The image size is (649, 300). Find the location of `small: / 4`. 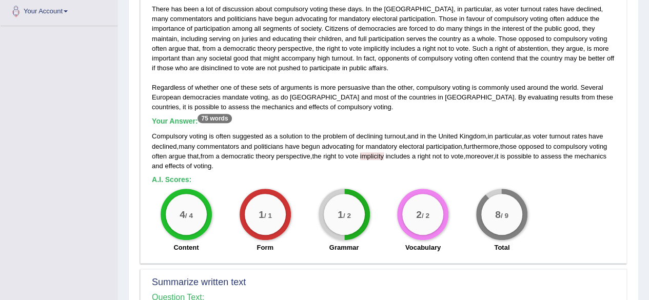

small: / 4 is located at coordinates (189, 216).